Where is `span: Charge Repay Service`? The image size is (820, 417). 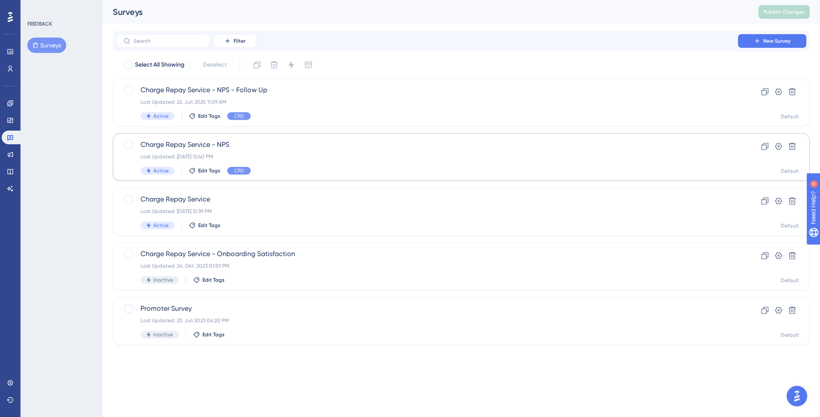 span: Charge Repay Service is located at coordinates (427, 199).